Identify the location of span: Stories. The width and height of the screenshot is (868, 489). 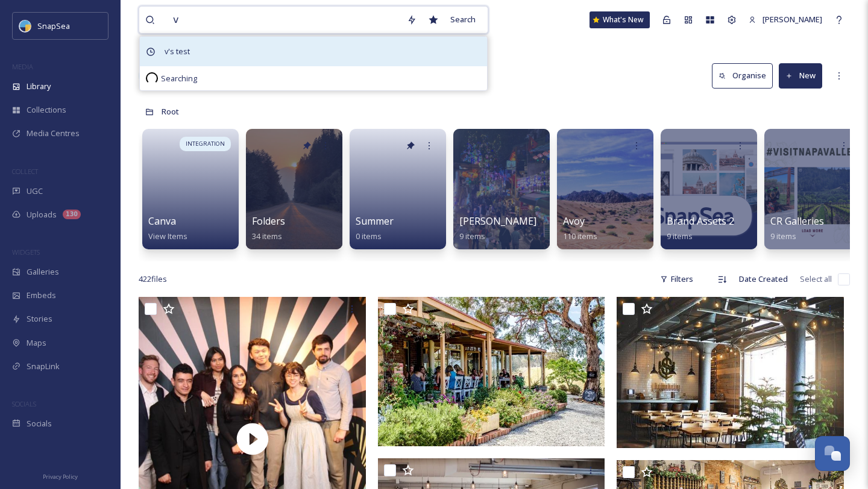
(39, 319).